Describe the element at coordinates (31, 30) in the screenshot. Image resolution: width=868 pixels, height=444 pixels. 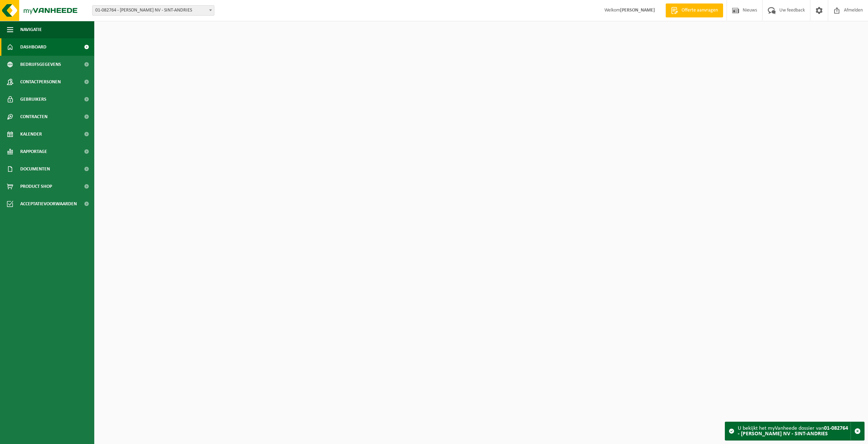
I see `span: Navigatie` at that location.